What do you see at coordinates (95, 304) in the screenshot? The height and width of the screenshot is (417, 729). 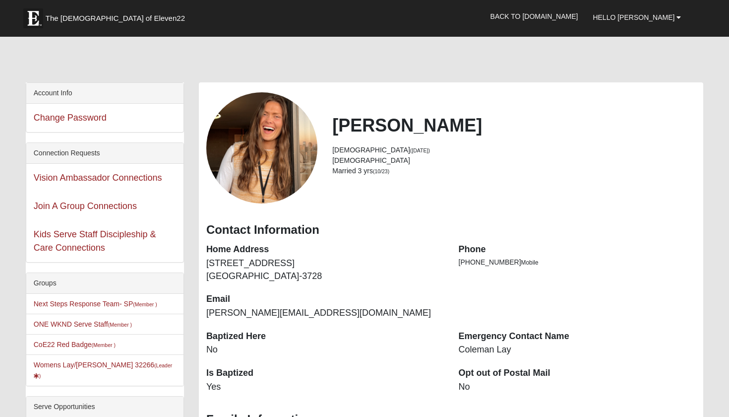 I see `a: Next Steps Response Team- SP(Member )` at bounding box center [95, 304].